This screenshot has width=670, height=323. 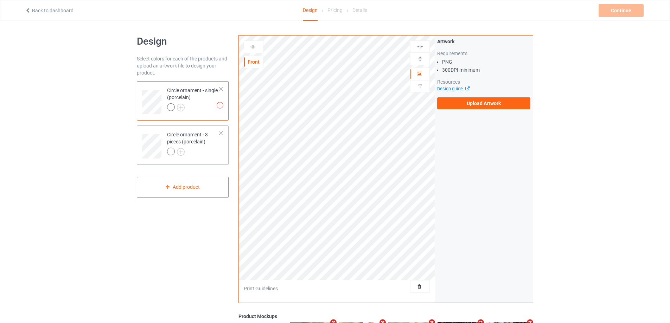 What do you see at coordinates (310, 11) in the screenshot?
I see `div: Design` at bounding box center [310, 11].